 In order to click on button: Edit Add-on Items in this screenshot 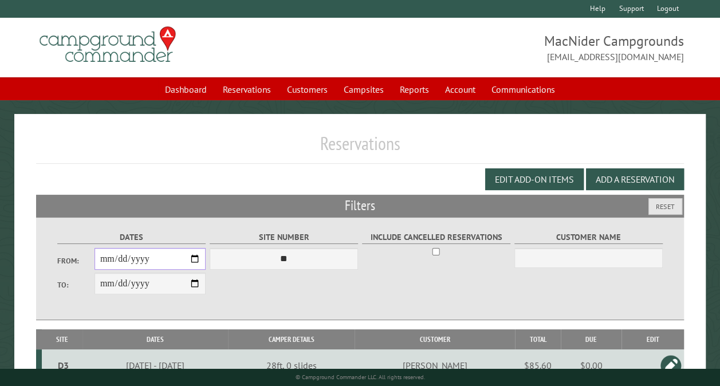, I will do `click(534, 179)`.